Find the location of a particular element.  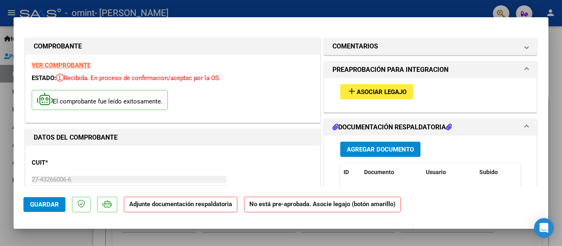

span: Usuario is located at coordinates (435, 172).